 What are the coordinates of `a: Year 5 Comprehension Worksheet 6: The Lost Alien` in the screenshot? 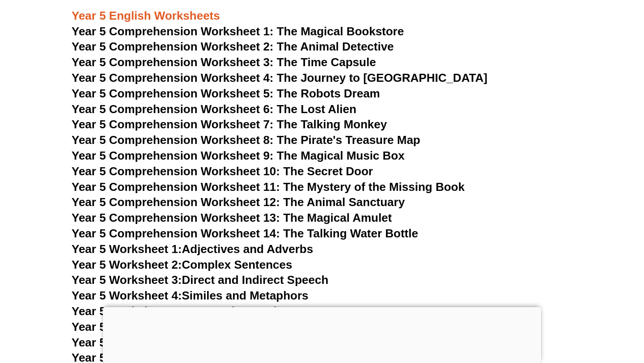 It's located at (214, 109).